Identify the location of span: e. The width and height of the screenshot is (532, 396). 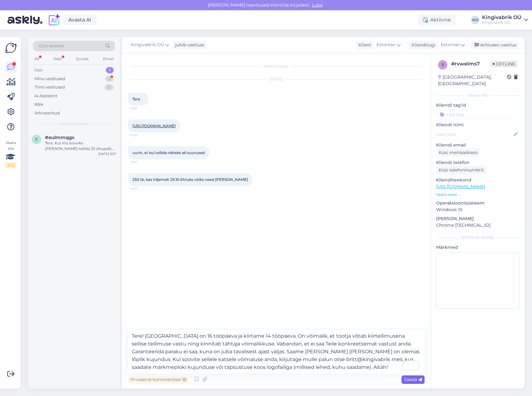
(36, 139).